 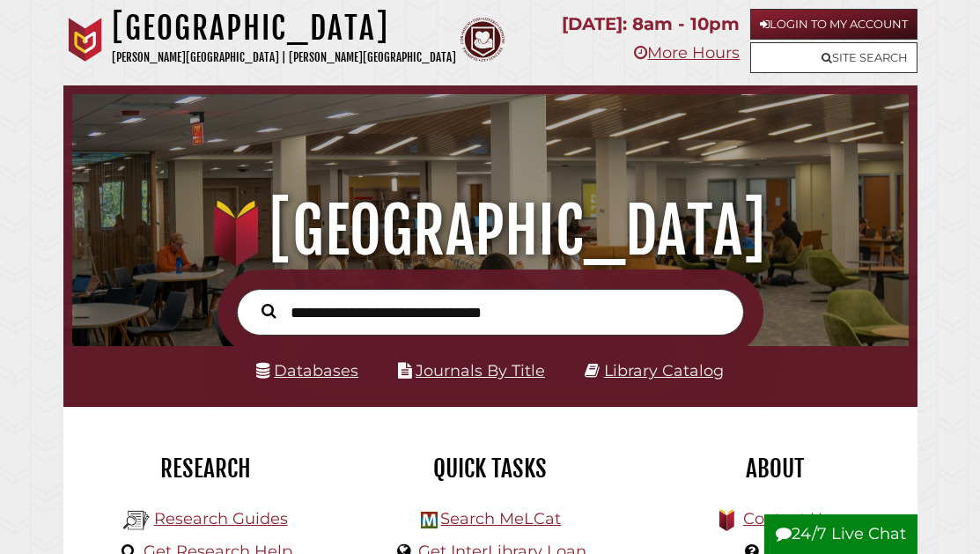 I want to click on a: Search MeLCat, so click(x=500, y=519).